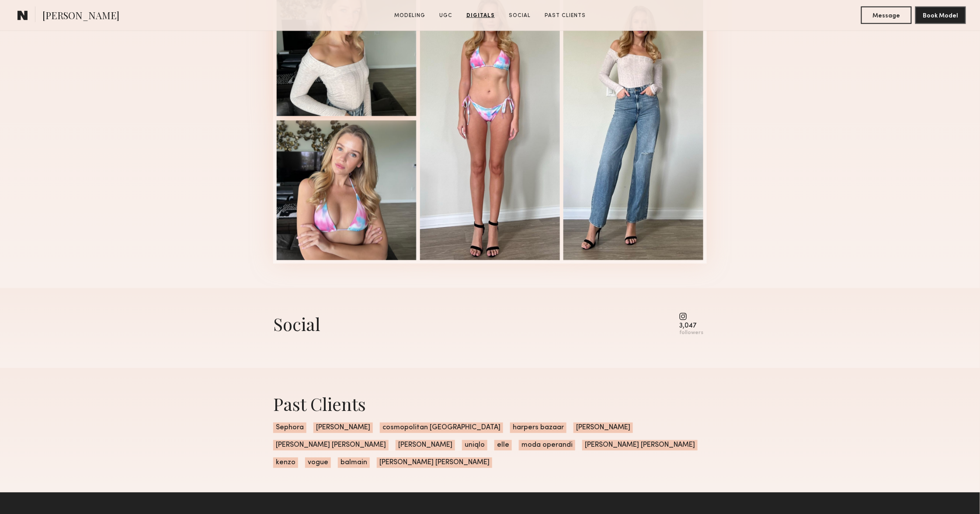  I want to click on span: balmain, so click(353, 463).